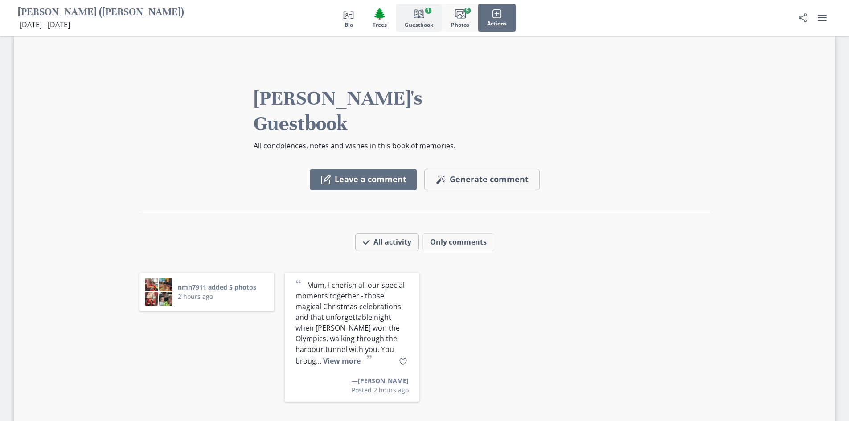 The height and width of the screenshot is (421, 849). I want to click on p: Mum, I cherish all our special moments together - those magical Christmas celebrations and that u..., so click(352, 323).